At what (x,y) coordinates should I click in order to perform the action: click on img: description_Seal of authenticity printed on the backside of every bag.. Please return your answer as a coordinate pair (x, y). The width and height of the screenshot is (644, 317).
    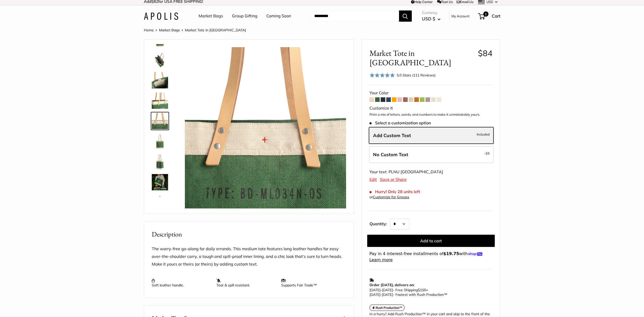
    Looking at the image, I should click on (160, 141).